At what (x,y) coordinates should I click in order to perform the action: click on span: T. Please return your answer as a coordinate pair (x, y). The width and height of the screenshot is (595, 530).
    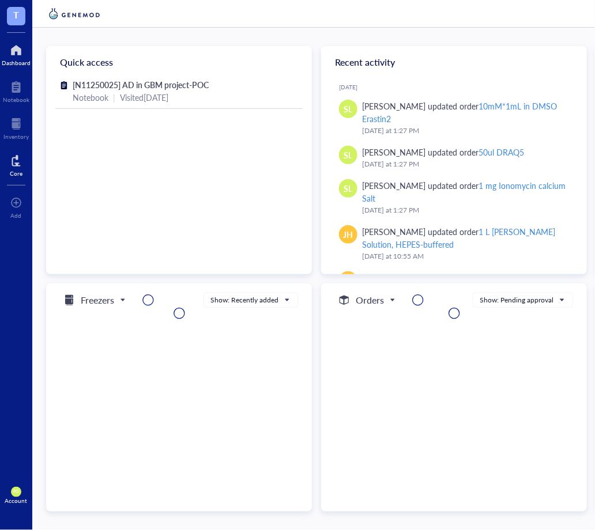
    Looking at the image, I should click on (16, 14).